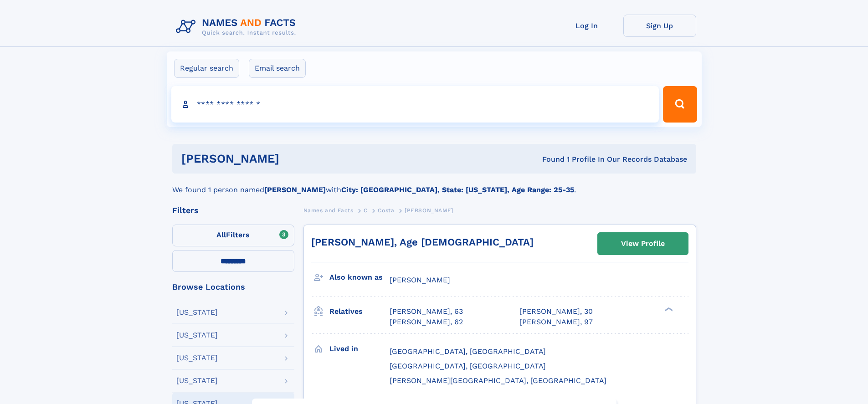  What do you see at coordinates (680, 104) in the screenshot?
I see `button: Search Button` at bounding box center [680, 104].